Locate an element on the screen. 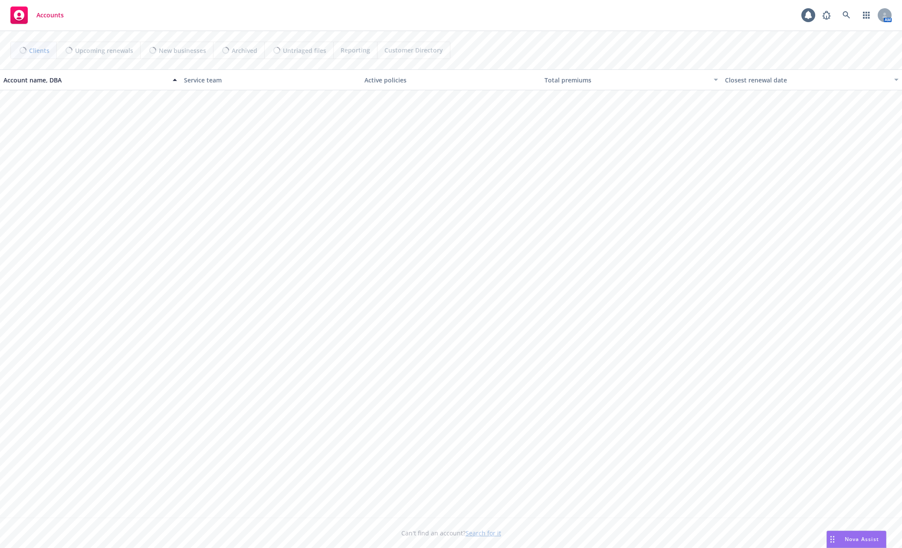  button: Nova Assist is located at coordinates (857, 540).